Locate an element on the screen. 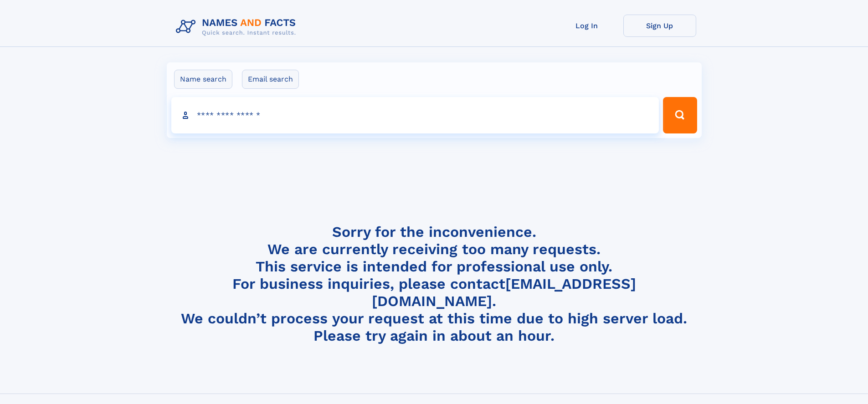 This screenshot has height=404, width=868. h4: Sorry for the inconvenience. We are currently receiving too many requests. This service is intend... is located at coordinates (434, 283).